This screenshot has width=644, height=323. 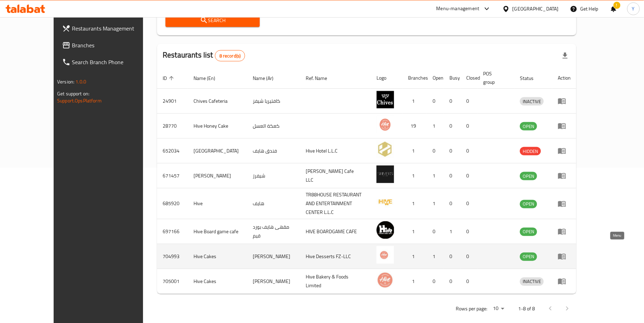 I want to click on button: Search, so click(x=212, y=20).